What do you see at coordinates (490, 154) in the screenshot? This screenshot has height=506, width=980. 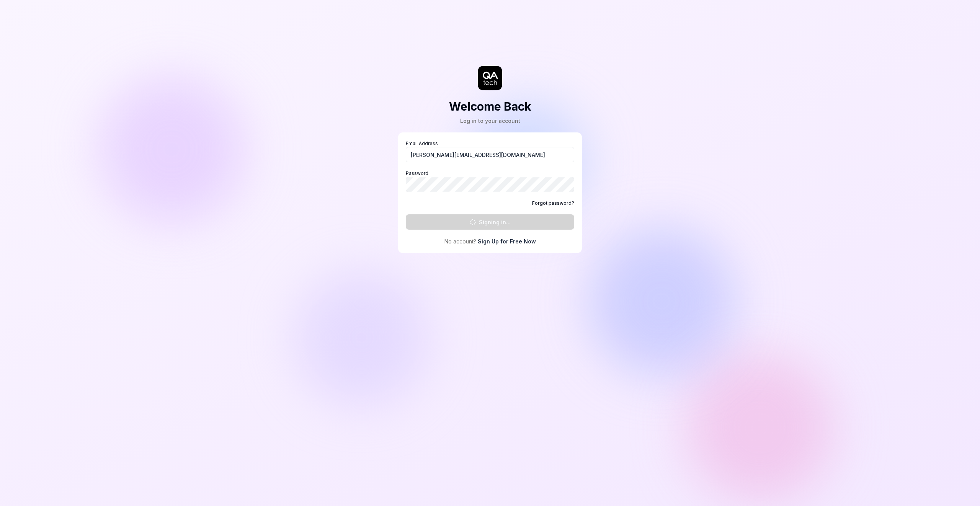 I see `input: Email Address` at bounding box center [490, 154].